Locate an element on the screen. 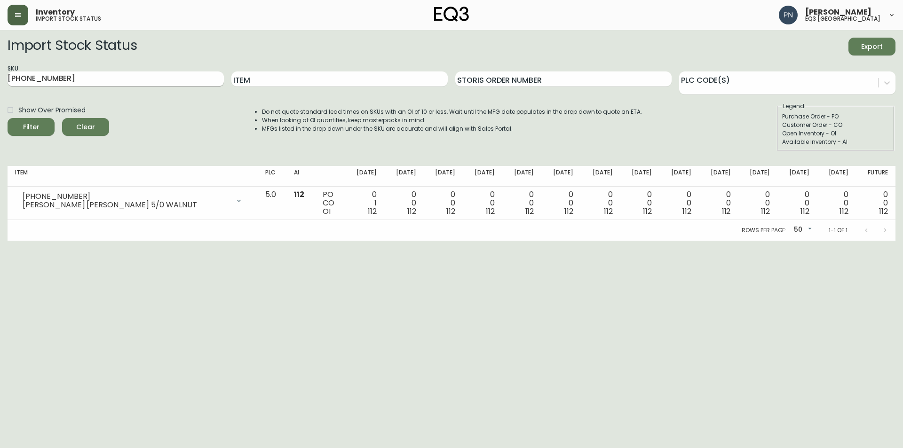  span: Show Over Promised is located at coordinates (52, 110).